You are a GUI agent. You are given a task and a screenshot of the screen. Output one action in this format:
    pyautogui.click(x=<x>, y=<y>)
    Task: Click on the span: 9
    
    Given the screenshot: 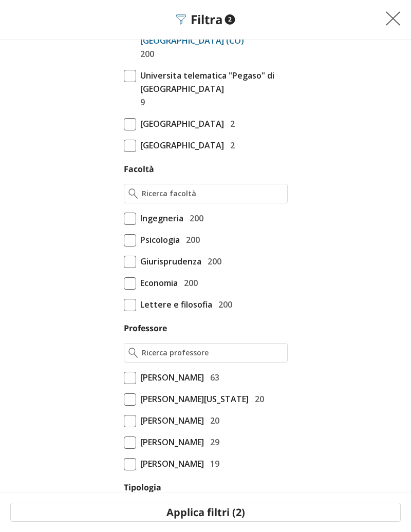 What is the action you would take?
    pyautogui.click(x=140, y=102)
    